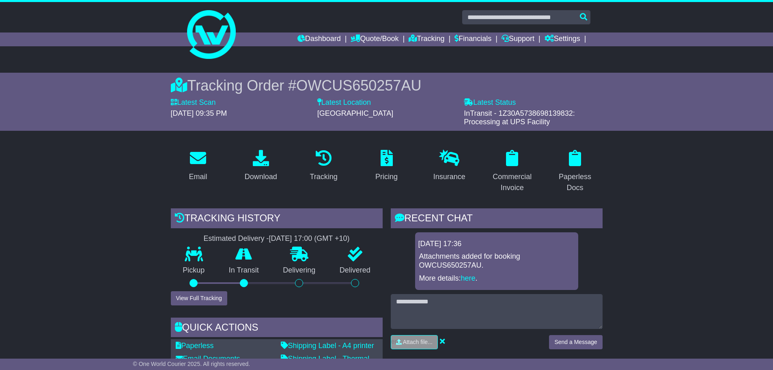 The image size is (773, 370). What do you see at coordinates (497, 279) in the screenshot?
I see `p: More details: .` at bounding box center [497, 279].